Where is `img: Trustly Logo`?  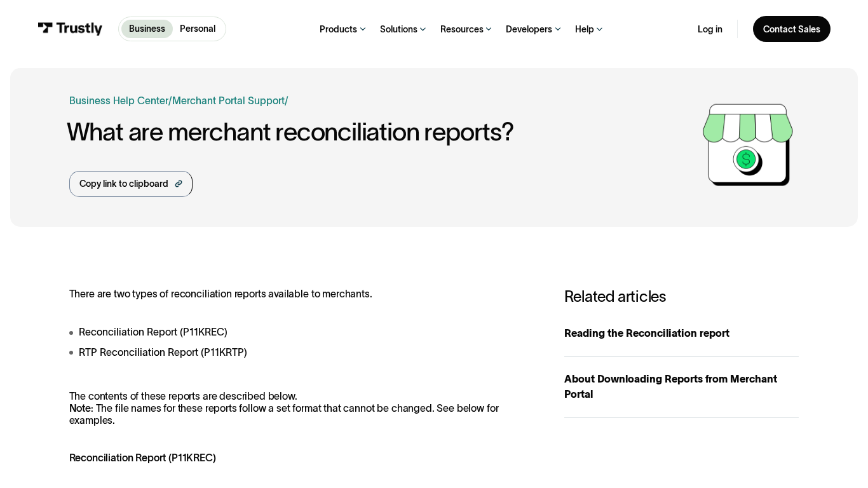 img: Trustly Logo is located at coordinates (70, 29).